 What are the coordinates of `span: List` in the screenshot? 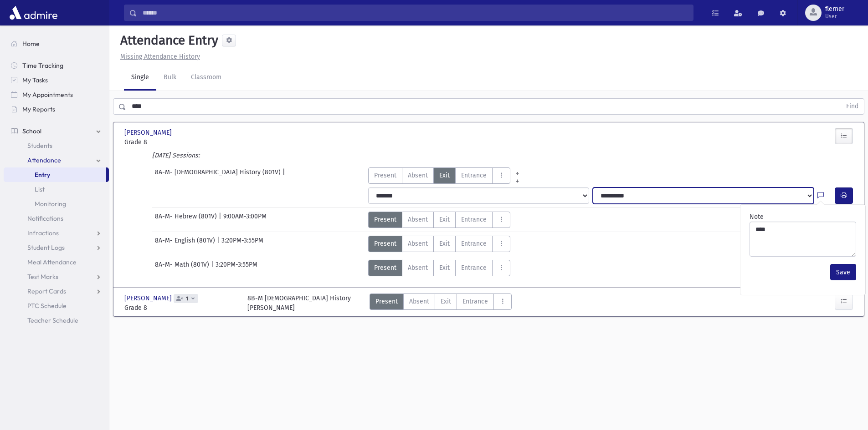 It's located at (40, 189).